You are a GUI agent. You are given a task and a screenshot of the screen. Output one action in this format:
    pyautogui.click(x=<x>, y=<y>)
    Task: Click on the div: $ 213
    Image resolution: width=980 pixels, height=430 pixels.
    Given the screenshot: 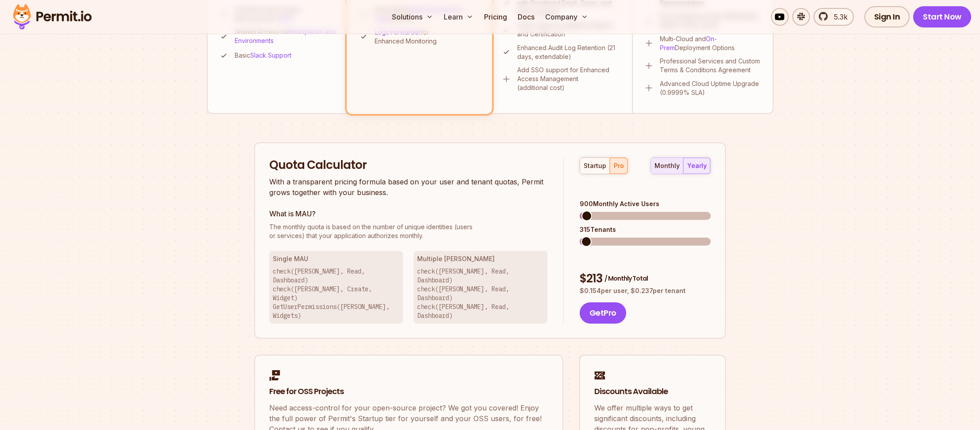 What is the action you would take?
    pyautogui.click(x=645, y=279)
    